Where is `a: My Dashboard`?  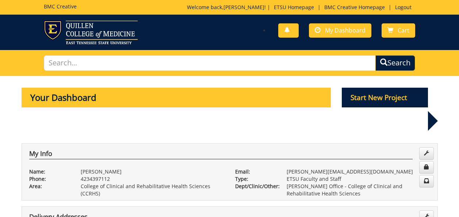 a: My Dashboard is located at coordinates (340, 30).